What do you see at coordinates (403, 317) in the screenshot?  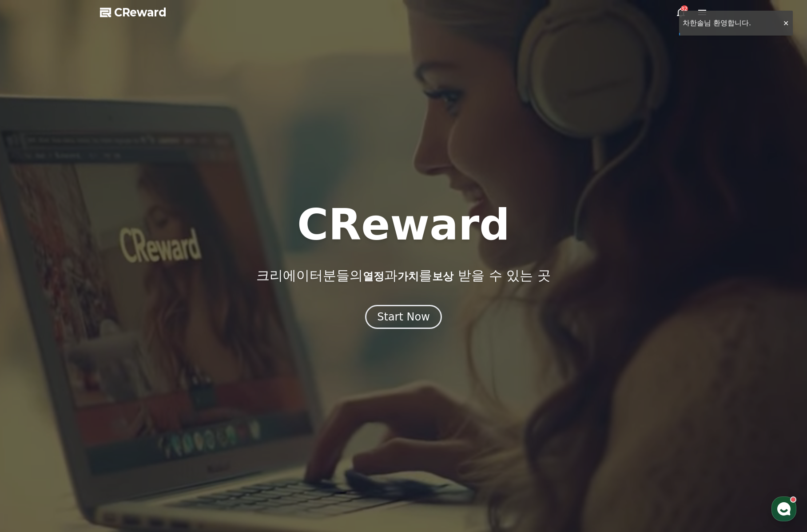 I see `a: Start Now` at bounding box center [403, 317].